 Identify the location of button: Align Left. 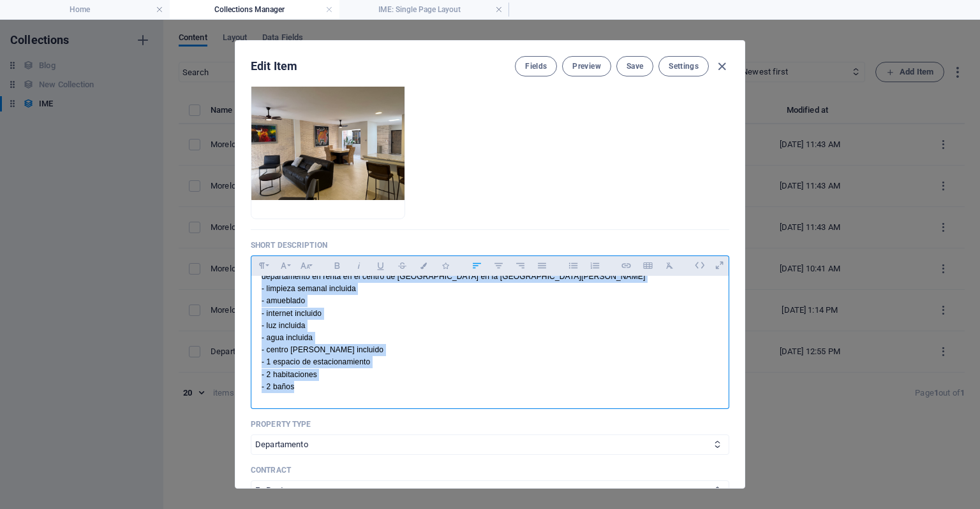
(476, 266).